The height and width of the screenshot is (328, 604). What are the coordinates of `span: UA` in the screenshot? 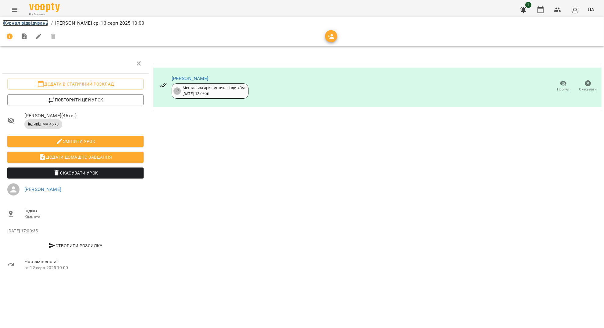 It's located at (591, 9).